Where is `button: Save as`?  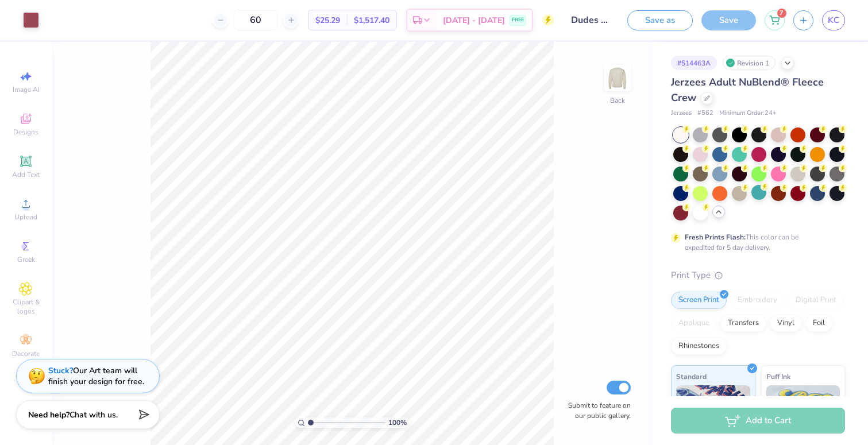 button: Save as is located at coordinates (660, 20).